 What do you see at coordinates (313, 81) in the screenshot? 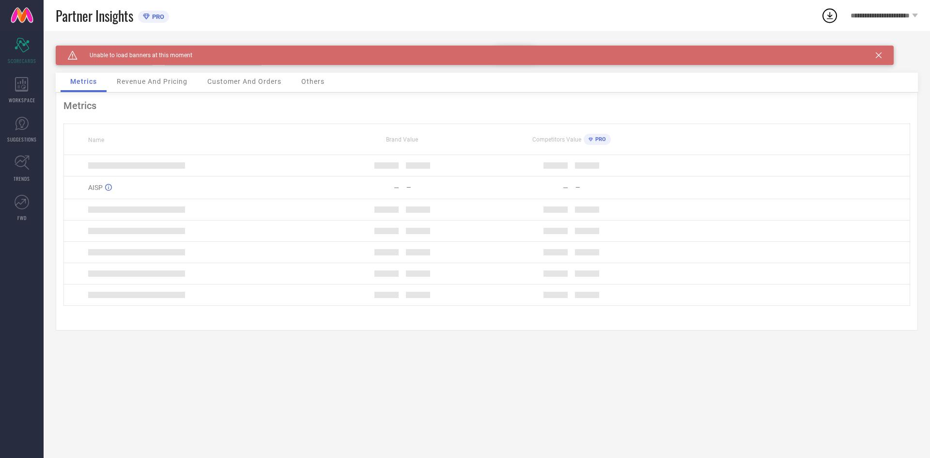
I see `span: Others` at bounding box center [313, 81].